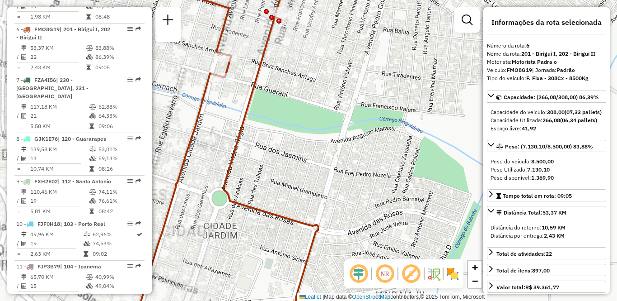  Describe the element at coordinates (547, 54) in the screenshot. I see `div: Nome da rota:` at that location.